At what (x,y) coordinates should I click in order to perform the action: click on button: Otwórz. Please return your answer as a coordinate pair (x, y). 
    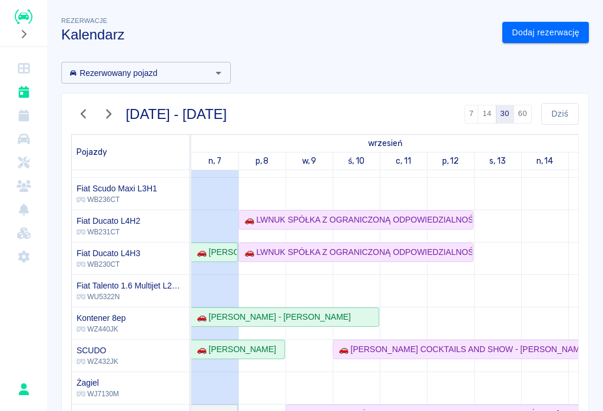
    Looking at the image, I should click on (218, 73).